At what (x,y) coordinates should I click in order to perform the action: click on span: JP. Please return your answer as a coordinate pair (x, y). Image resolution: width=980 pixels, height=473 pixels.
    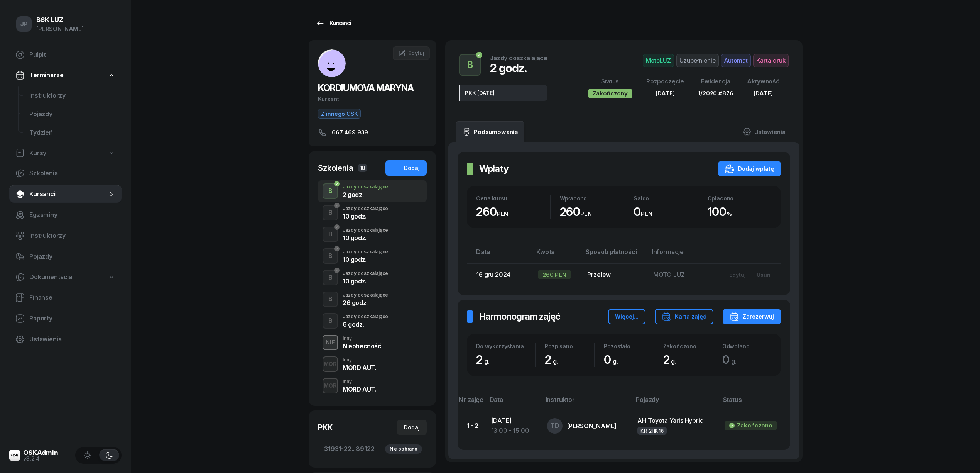
    Looking at the image, I should click on (24, 24).